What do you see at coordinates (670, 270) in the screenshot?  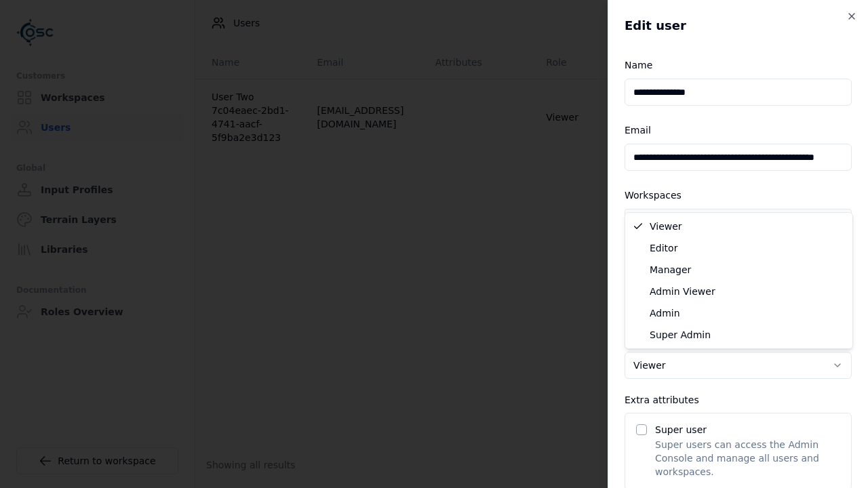 I see `span: Manager` at bounding box center [670, 270].